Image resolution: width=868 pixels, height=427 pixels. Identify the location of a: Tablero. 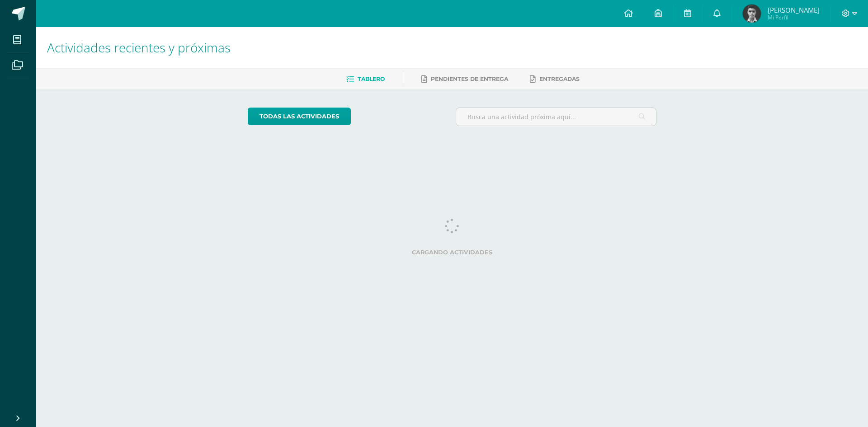
(365, 79).